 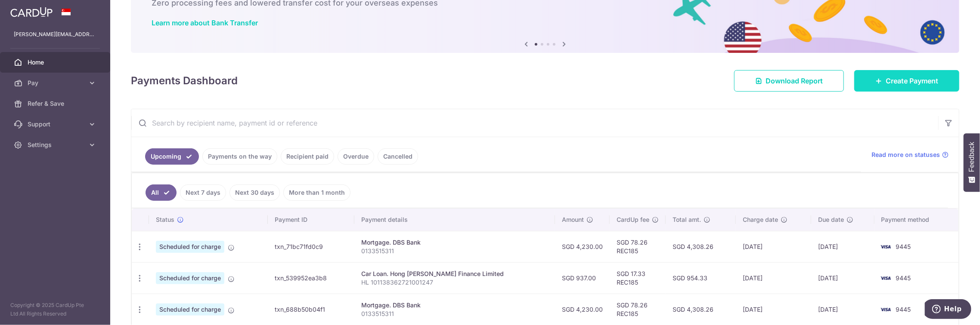 I want to click on a: Next 30 days, so click(x=254, y=193).